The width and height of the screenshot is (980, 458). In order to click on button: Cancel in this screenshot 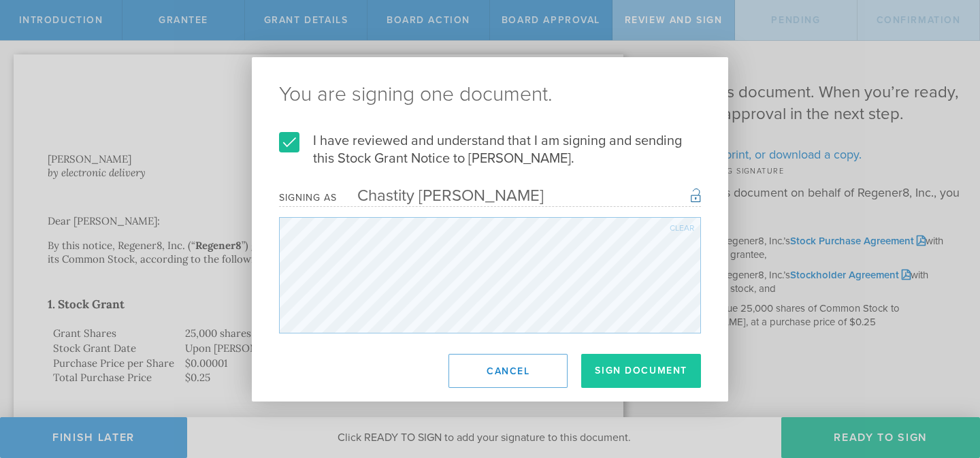, I will do `click(508, 371)`.